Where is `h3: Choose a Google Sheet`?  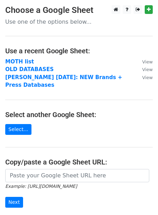 h3: Choose a Google Sheet is located at coordinates (79, 10).